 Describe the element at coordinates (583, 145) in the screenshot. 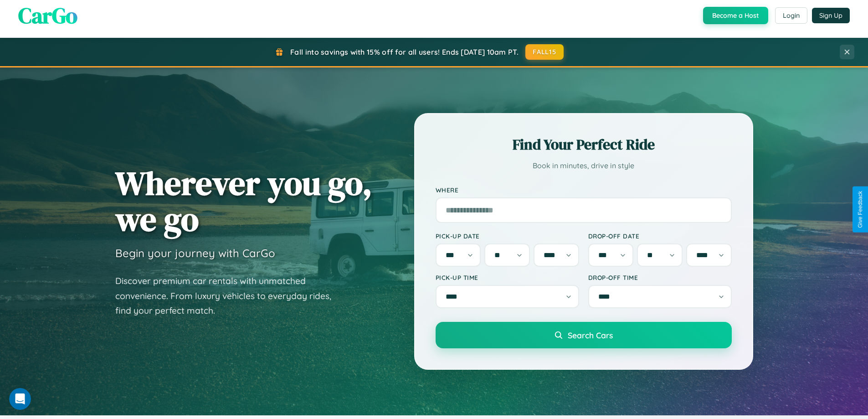

I see `h2: Find Your Perfect Ride` at that location.